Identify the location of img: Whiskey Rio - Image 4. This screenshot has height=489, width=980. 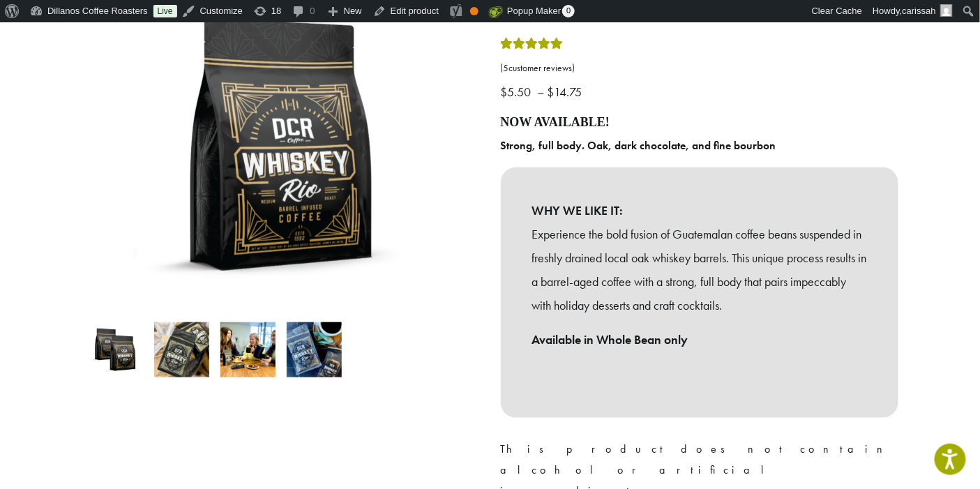
(314, 350).